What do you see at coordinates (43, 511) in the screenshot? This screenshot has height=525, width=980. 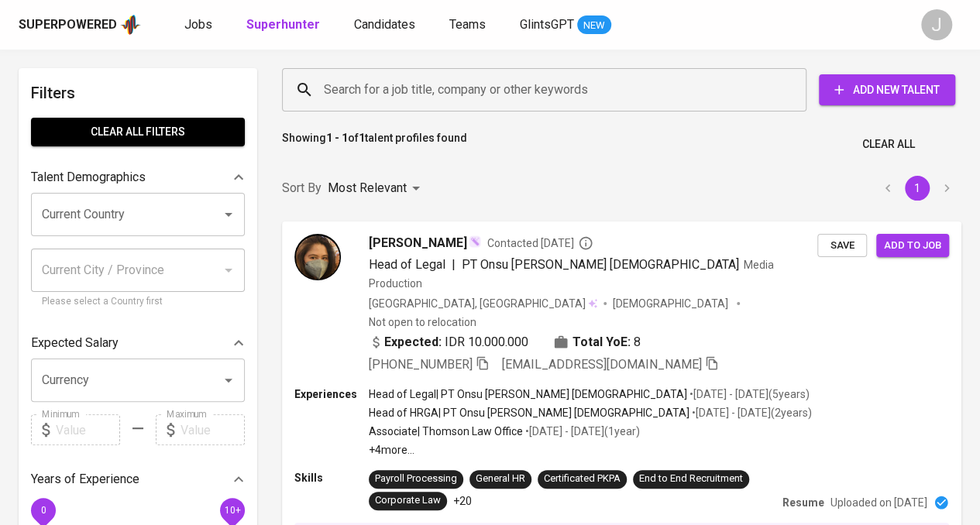 I see `span: 0` at bounding box center [43, 511].